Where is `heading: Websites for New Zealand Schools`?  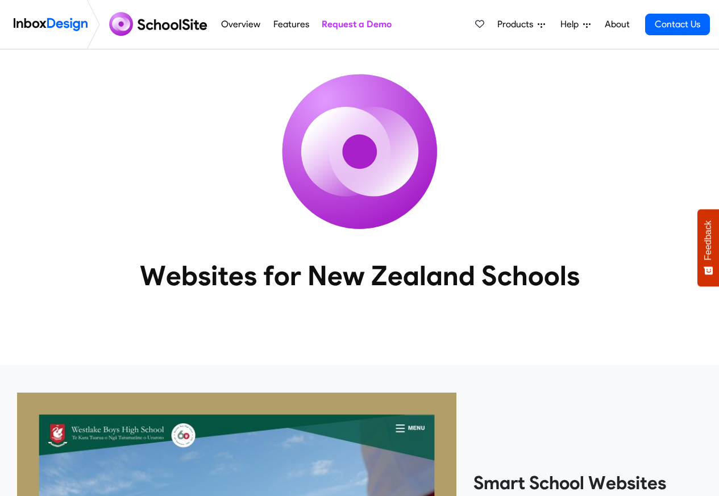
heading: Websites for New Zealand Schools is located at coordinates (360, 276).